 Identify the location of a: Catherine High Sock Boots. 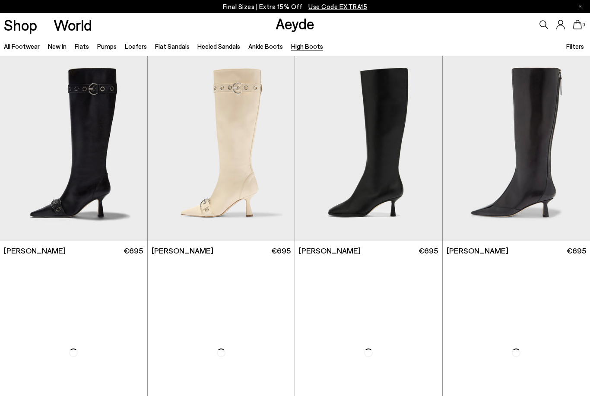
(368, 148).